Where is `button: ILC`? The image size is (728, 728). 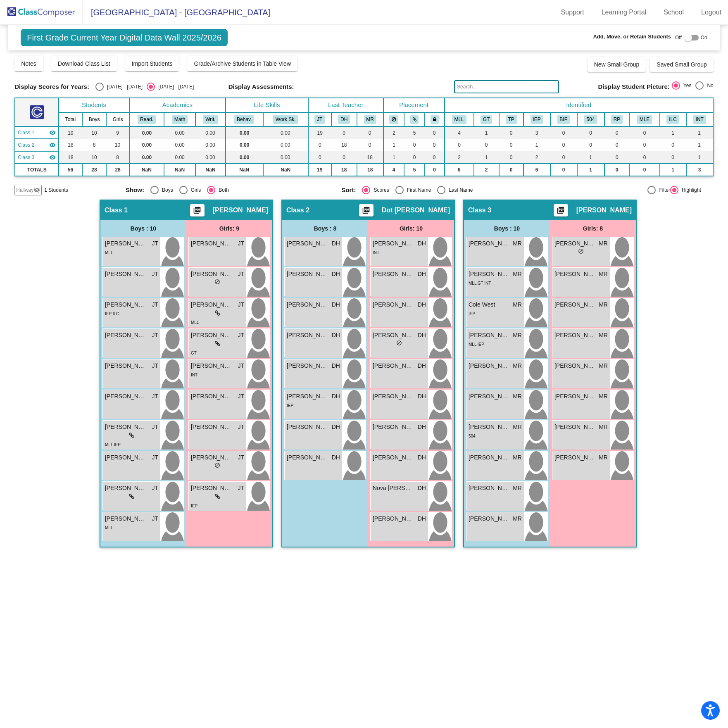
button: ILC is located at coordinates (673, 119).